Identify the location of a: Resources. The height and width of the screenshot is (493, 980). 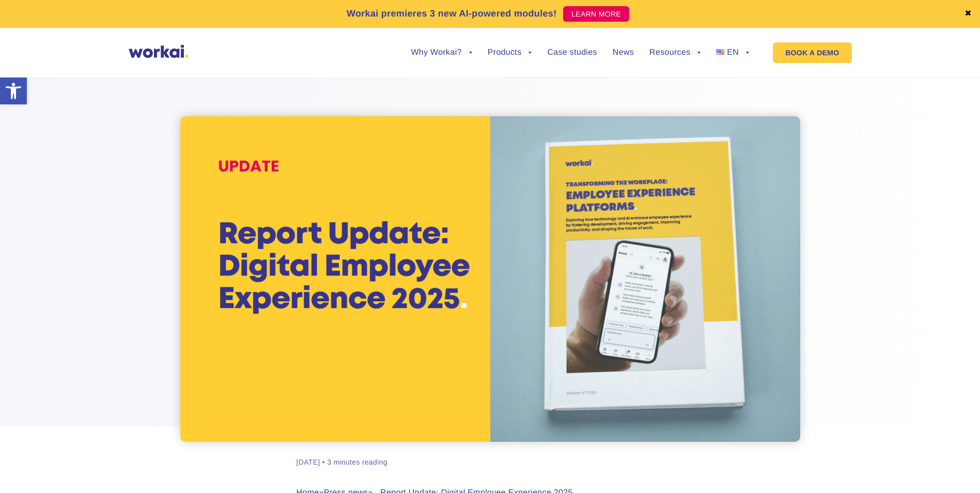
(675, 53).